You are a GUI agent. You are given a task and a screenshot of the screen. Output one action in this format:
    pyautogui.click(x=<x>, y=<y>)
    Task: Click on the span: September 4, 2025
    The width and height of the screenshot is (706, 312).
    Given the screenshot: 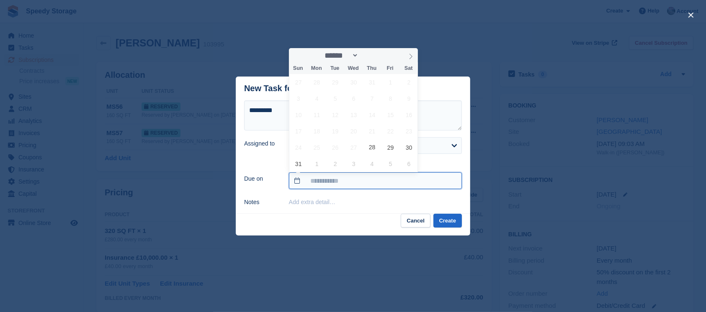 What is the action you would take?
    pyautogui.click(x=372, y=164)
    